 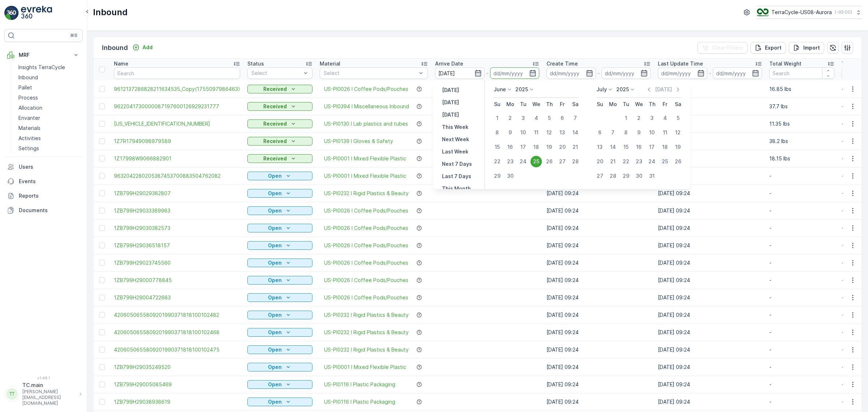 I want to click on a: Settings, so click(x=49, y=148).